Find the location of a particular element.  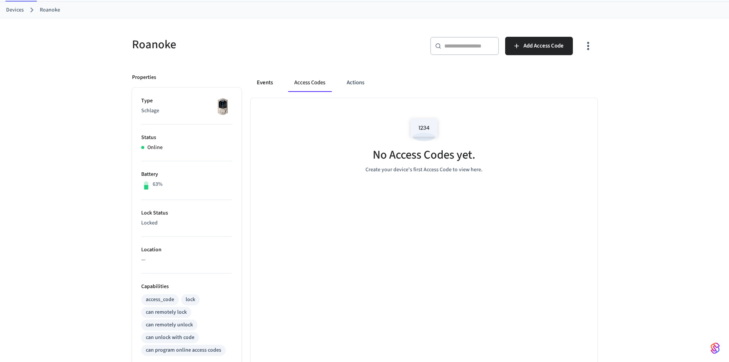

div: ant example is located at coordinates (424, 83).